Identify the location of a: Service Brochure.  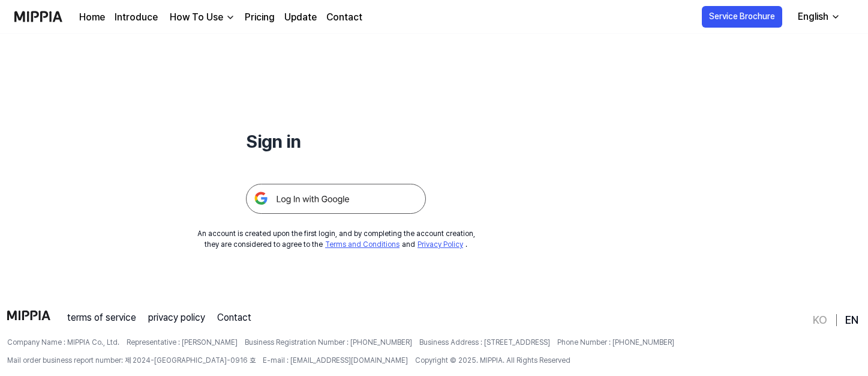
(742, 17).